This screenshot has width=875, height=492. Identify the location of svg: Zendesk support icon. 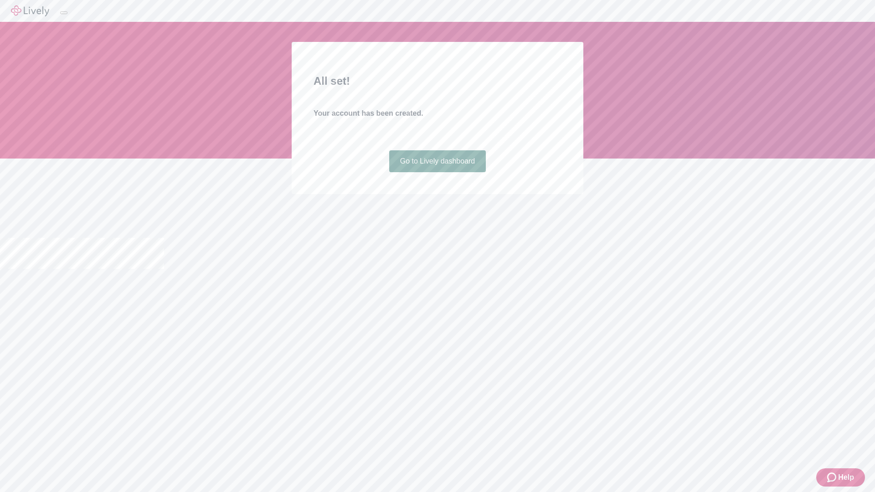
(832, 477).